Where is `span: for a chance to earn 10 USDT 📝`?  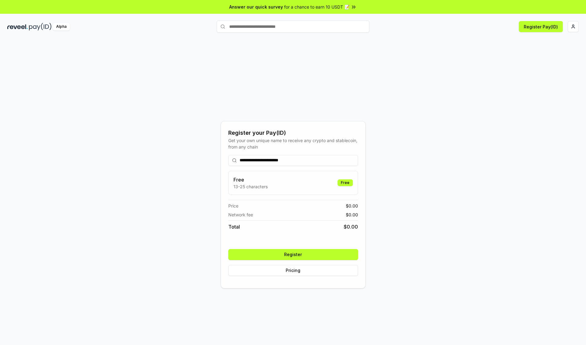 span: for a chance to earn 10 USDT 📝 is located at coordinates (317, 7).